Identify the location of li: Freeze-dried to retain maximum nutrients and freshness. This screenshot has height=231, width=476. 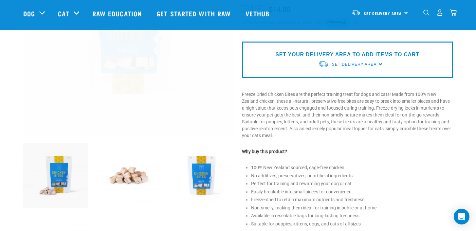
(352, 200).